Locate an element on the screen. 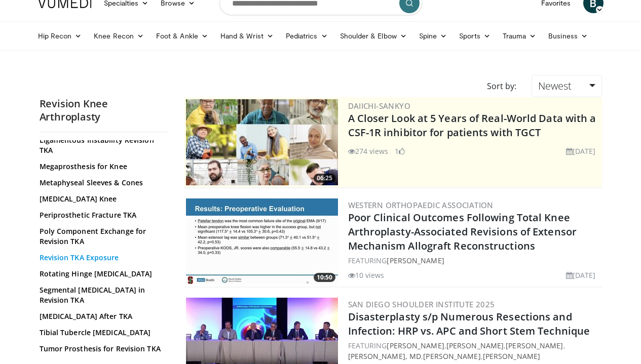  li: 10 views is located at coordinates (366, 275).